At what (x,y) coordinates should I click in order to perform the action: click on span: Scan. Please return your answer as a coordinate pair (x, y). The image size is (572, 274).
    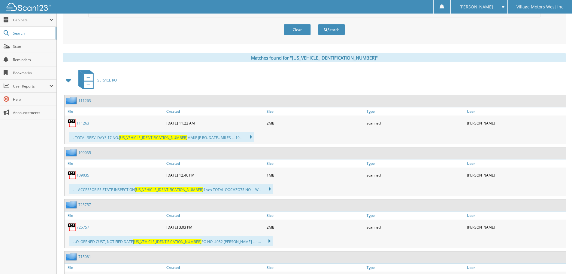
    Looking at the image, I should click on (33, 46).